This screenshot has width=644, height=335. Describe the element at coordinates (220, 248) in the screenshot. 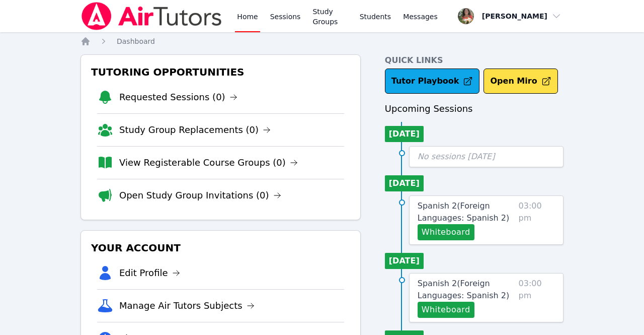

I see `h3: Your Account` at that location.